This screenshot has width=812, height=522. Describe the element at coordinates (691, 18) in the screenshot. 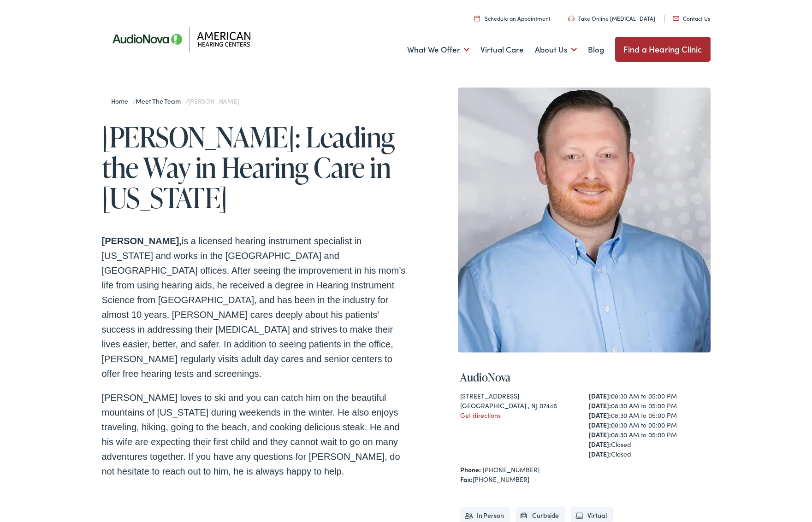

I see `a: Contact Us` at that location.